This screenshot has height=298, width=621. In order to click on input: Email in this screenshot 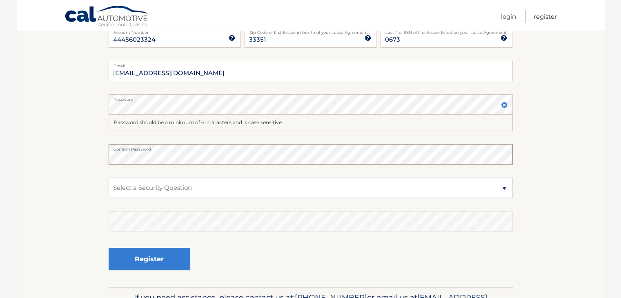, I will do `click(311, 71)`.